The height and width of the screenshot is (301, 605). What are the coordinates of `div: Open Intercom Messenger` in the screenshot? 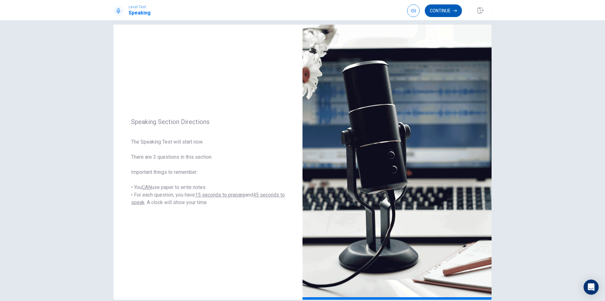 It's located at (592, 287).